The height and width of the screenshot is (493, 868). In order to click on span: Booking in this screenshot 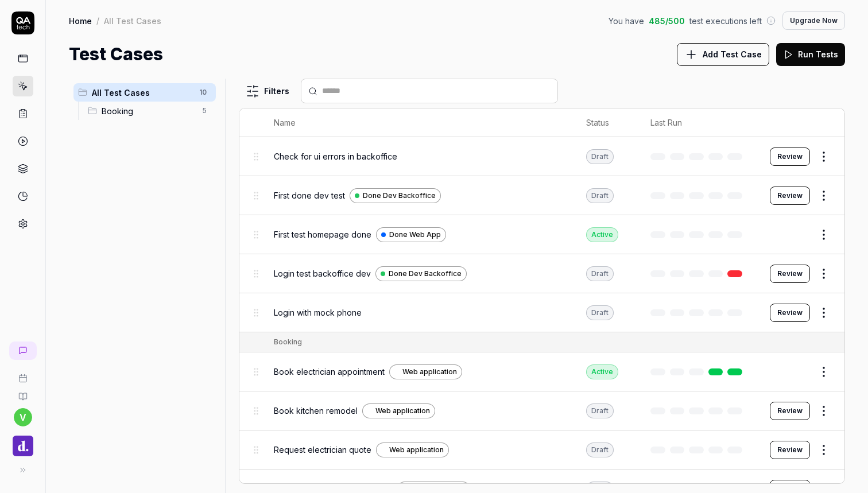, I will do `click(148, 111)`.